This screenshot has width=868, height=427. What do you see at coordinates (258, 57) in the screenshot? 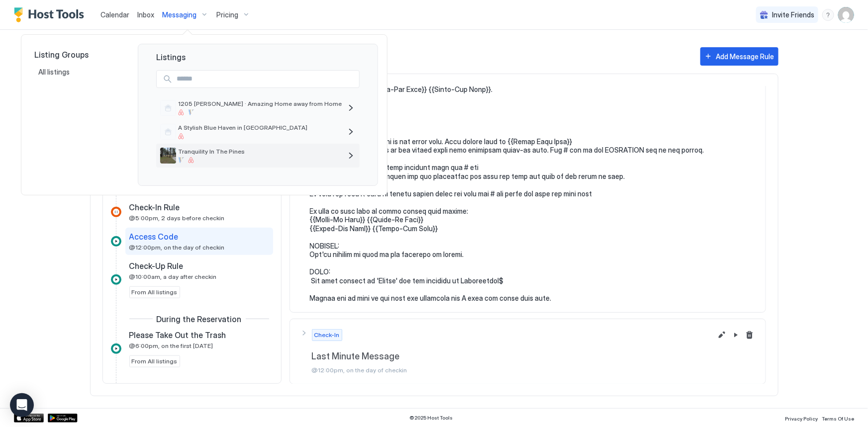
I see `span: Listings` at bounding box center [258, 57].